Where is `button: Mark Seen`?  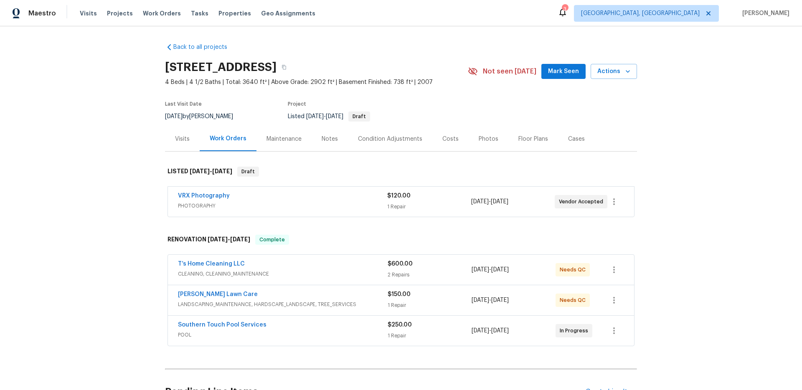 button: Mark Seen is located at coordinates (563, 71).